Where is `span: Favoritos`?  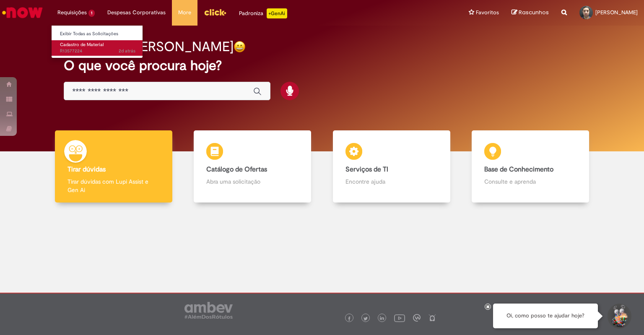 span: Favoritos is located at coordinates (487, 12).